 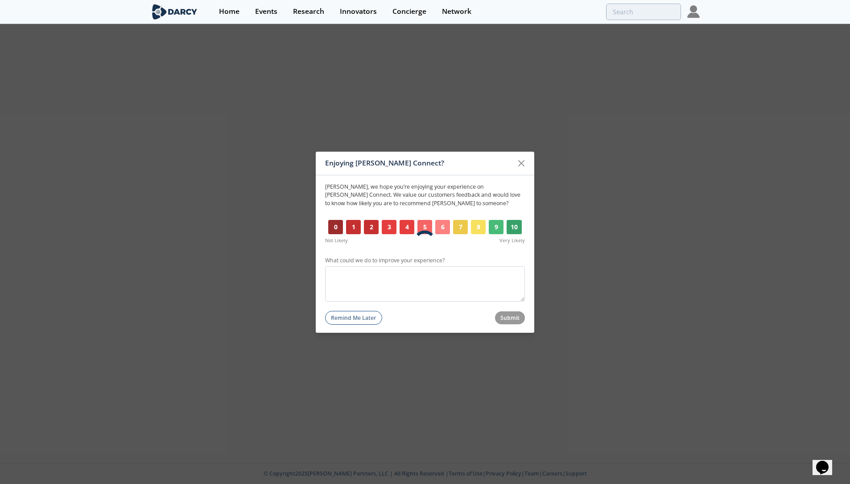 I want to click on button: 8, so click(x=478, y=227).